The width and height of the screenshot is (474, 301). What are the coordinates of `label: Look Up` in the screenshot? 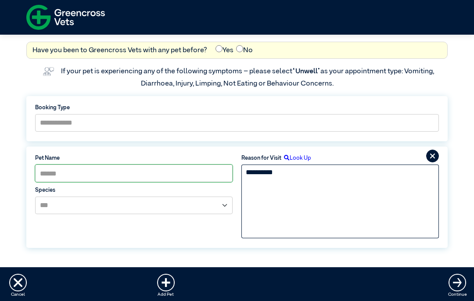 It's located at (296, 158).